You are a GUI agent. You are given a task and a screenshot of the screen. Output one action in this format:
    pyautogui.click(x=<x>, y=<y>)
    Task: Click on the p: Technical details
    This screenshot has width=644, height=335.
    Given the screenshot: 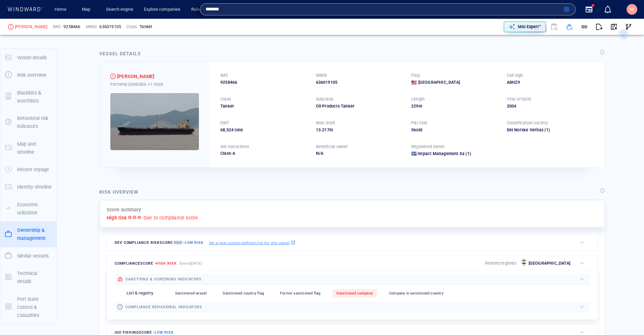 What is the action you would take?
    pyautogui.click(x=34, y=278)
    